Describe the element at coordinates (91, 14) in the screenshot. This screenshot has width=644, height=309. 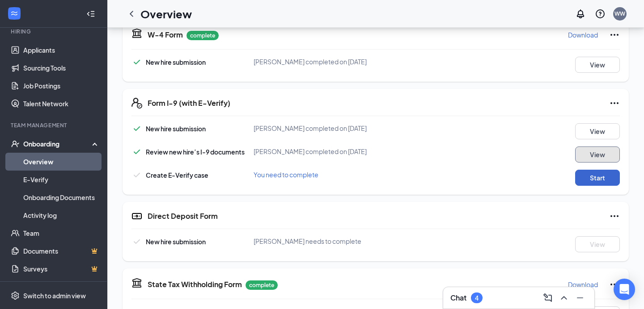
I see `svg: Collapse` at that location.